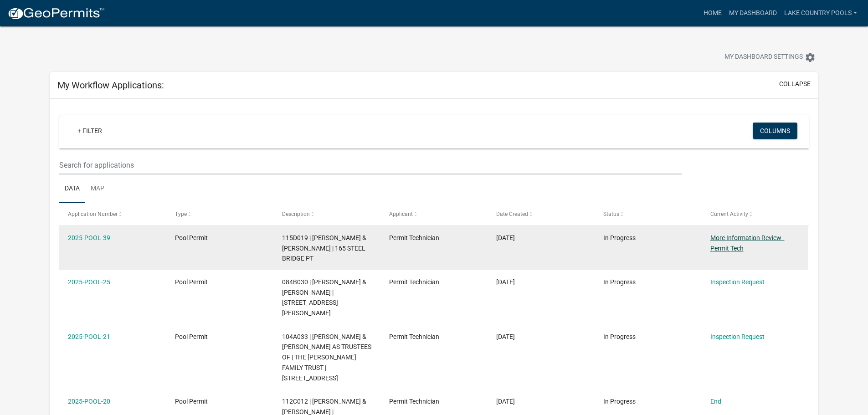 This screenshot has height=415, width=868. Describe the element at coordinates (434, 214) in the screenshot. I see `datatable-header-cell: Applicant` at that location.